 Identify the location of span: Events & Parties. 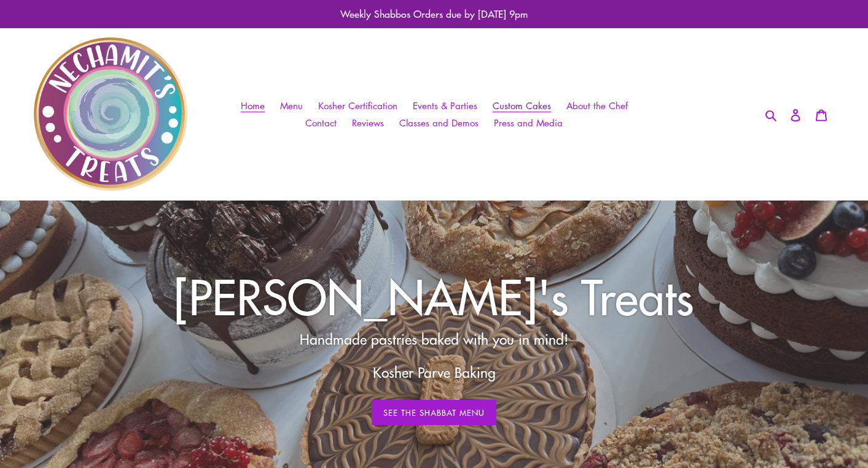
(445, 106).